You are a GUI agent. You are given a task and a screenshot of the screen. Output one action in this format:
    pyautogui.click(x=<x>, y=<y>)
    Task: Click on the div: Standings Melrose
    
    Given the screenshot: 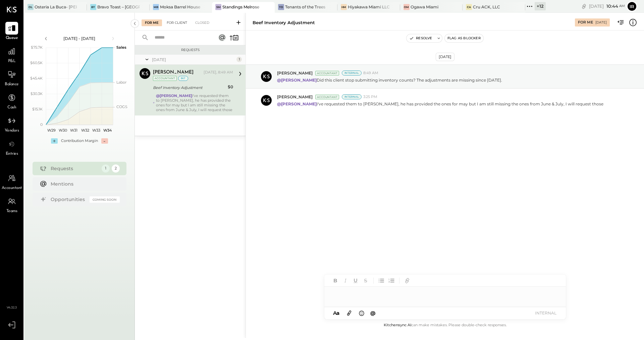 What is the action you would take?
    pyautogui.click(x=241, y=7)
    